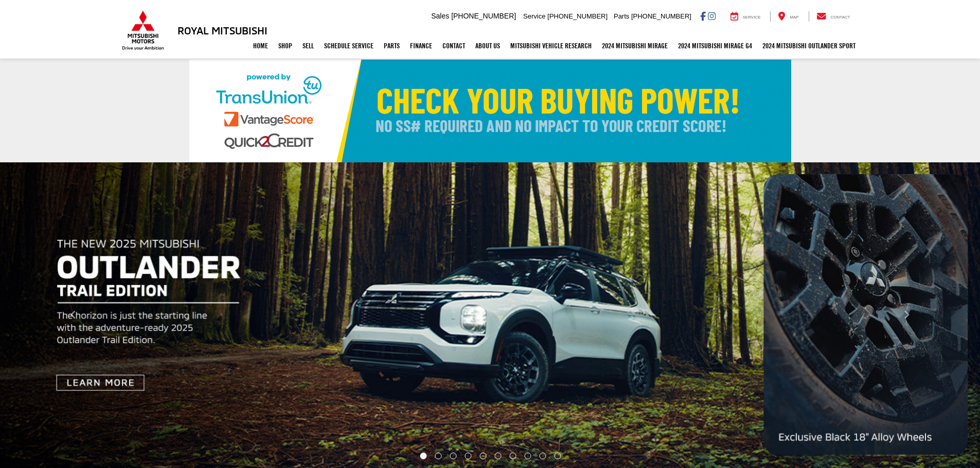  What do you see at coordinates (745, 16) in the screenshot?
I see `a: Service` at bounding box center [745, 16].